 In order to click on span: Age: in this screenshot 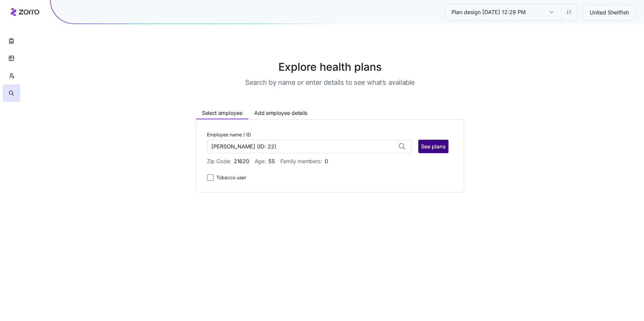, I will do `click(265, 161)`.